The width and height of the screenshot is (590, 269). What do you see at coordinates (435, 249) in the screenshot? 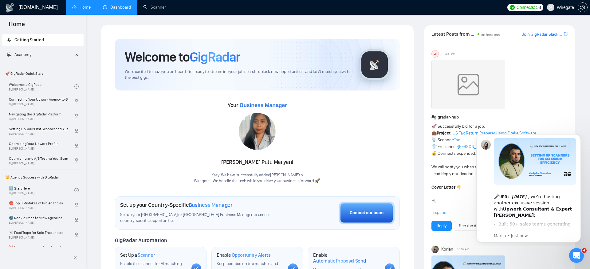
I see `img: Korlan` at bounding box center [435, 249].